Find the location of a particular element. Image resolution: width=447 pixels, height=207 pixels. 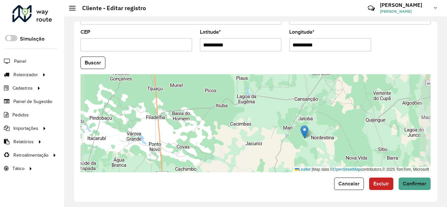

span: Importações is located at coordinates (26, 128).